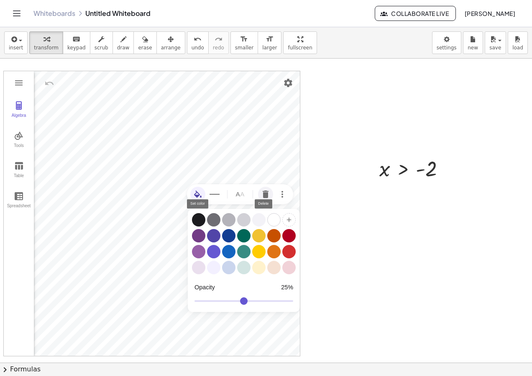  I want to click on button: Toggle navigation, so click(17, 13).